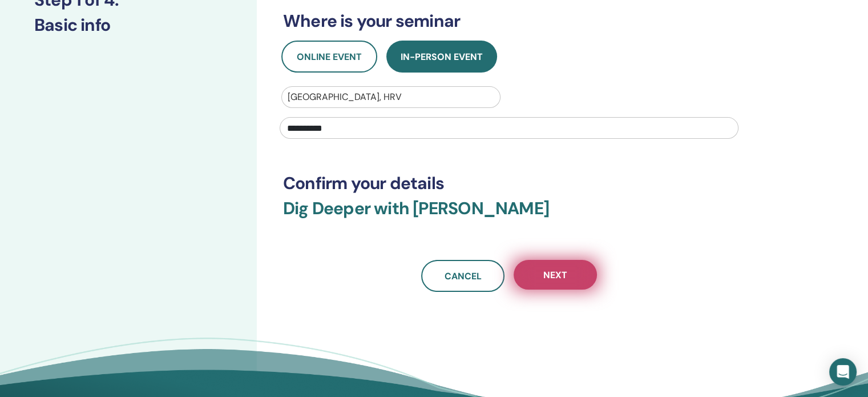 The width and height of the screenshot is (868, 397). What do you see at coordinates (509, 21) in the screenshot?
I see `h3: Where is your seminar` at bounding box center [509, 21].